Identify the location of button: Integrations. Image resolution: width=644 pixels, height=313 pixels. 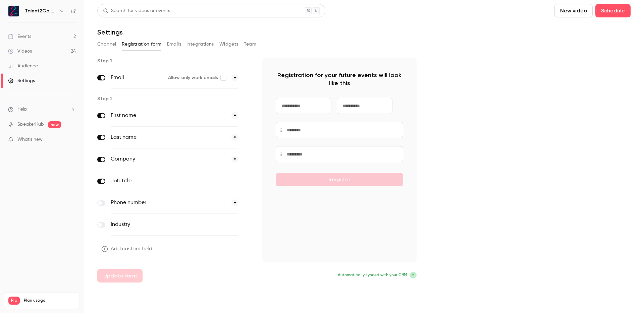
(200, 45).